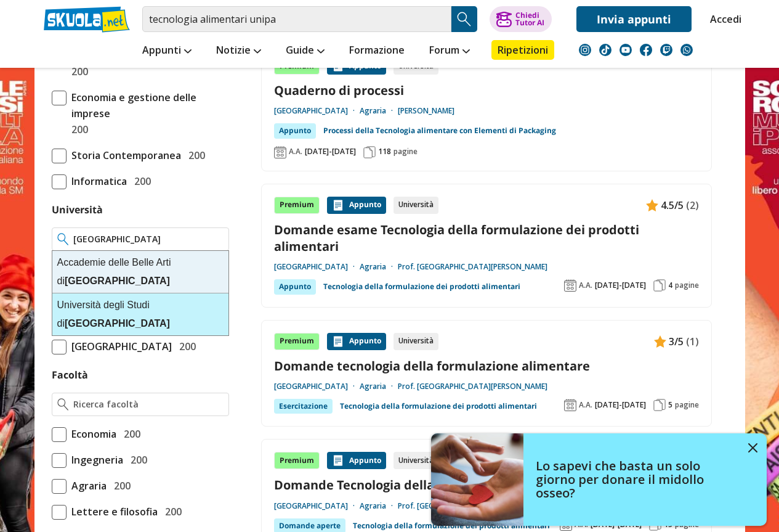 The height and width of the screenshot is (532, 779). Describe the element at coordinates (440, 131) in the screenshot. I see `a: Processi della Tecnologia alimentare con Elementi di Packaging` at that location.